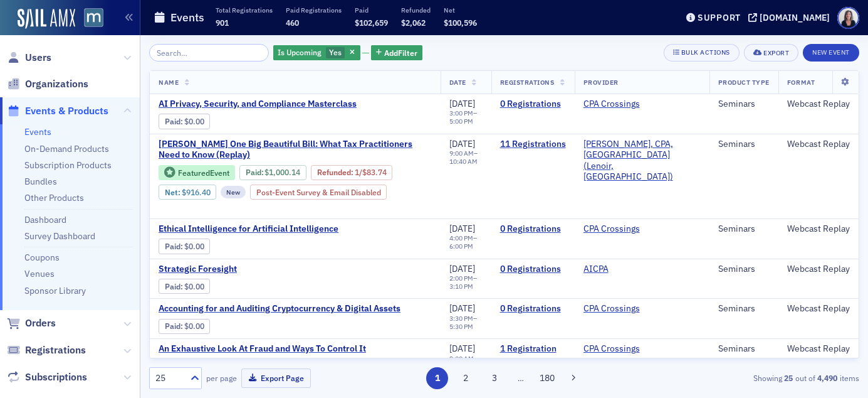 Image resolution: width=868 pixels, height=398 pixels. What do you see at coordinates (188, 18) in the screenshot?
I see `h1: Events` at bounding box center [188, 18].